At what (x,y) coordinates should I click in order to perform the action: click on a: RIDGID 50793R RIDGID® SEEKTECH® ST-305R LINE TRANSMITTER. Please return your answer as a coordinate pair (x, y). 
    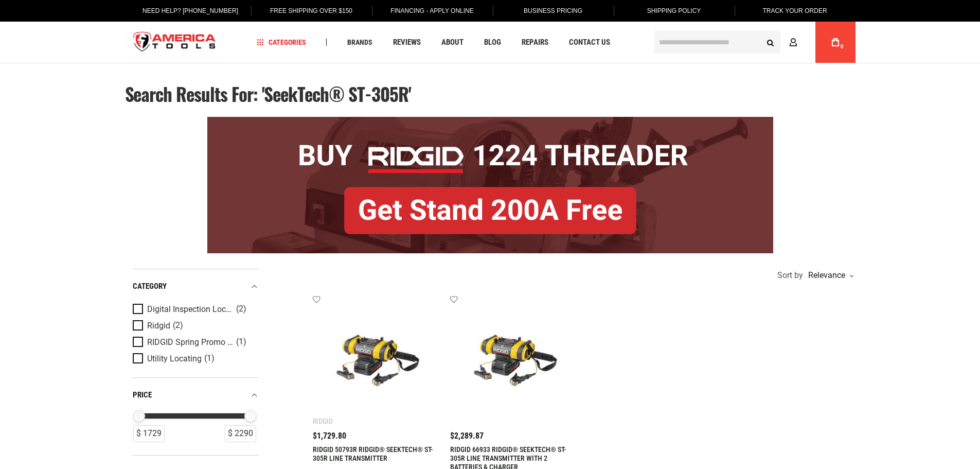
    Looking at the image, I should click on (372, 453).